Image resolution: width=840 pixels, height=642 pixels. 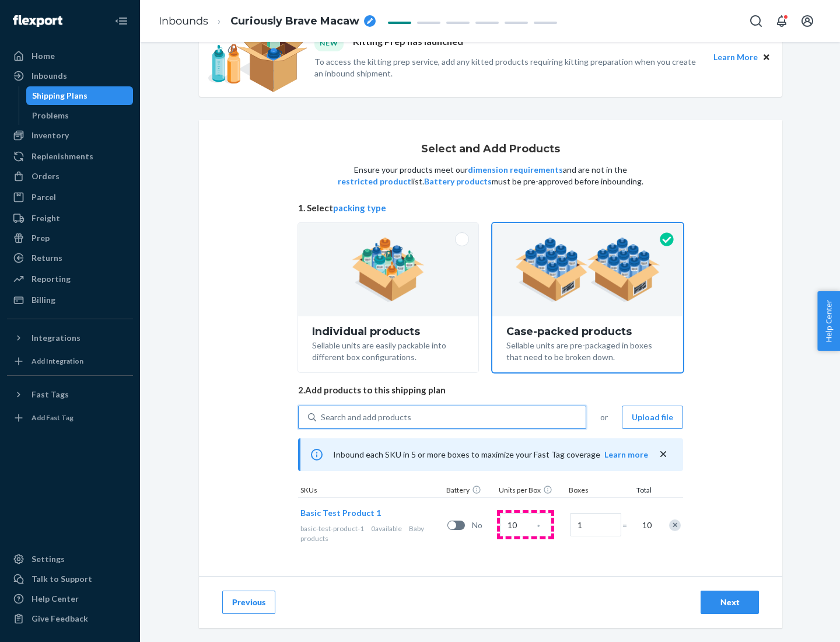 I want to click on span: No, so click(x=483, y=525).